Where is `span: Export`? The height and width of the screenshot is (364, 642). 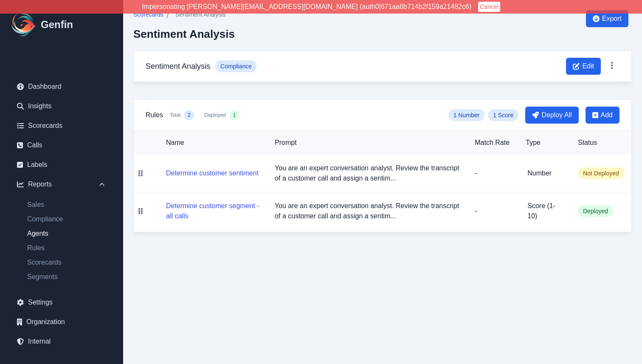
span: Export is located at coordinates (612, 18).